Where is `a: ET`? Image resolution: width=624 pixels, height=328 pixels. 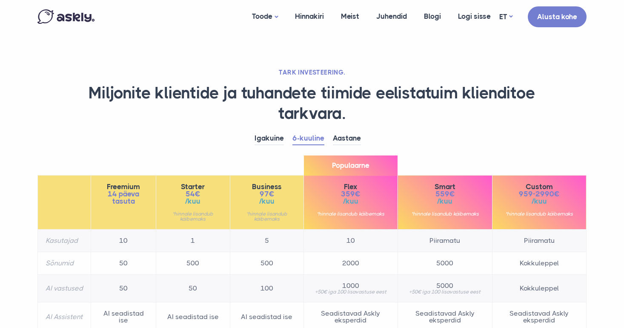 a: ET is located at coordinates (506, 17).